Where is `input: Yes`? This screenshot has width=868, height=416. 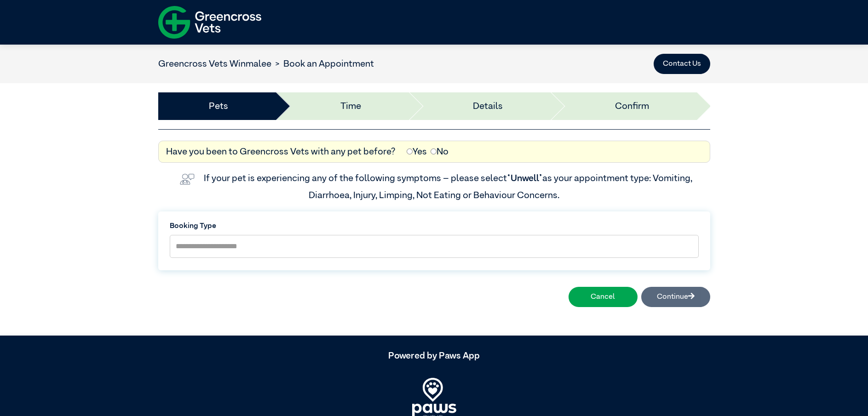 input: Yes is located at coordinates (409, 151).